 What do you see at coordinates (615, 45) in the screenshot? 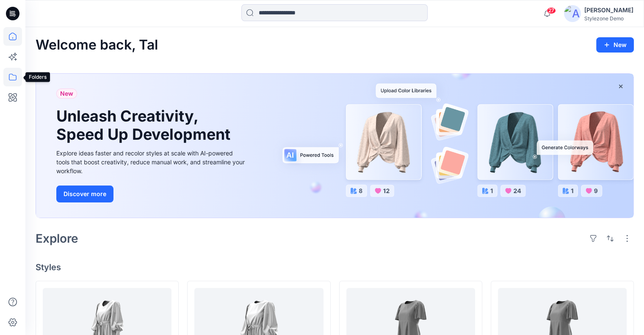
I see `button: New` at bounding box center [615, 45].